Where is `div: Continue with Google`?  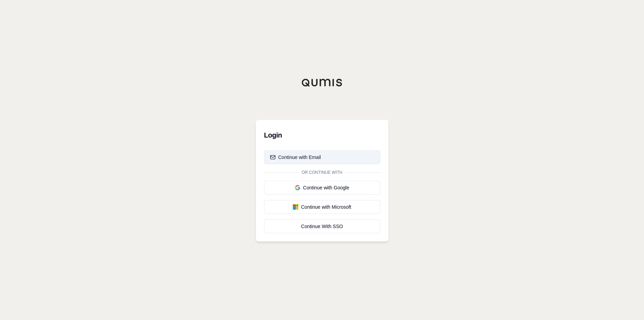 div: Continue with Google is located at coordinates (322, 188).